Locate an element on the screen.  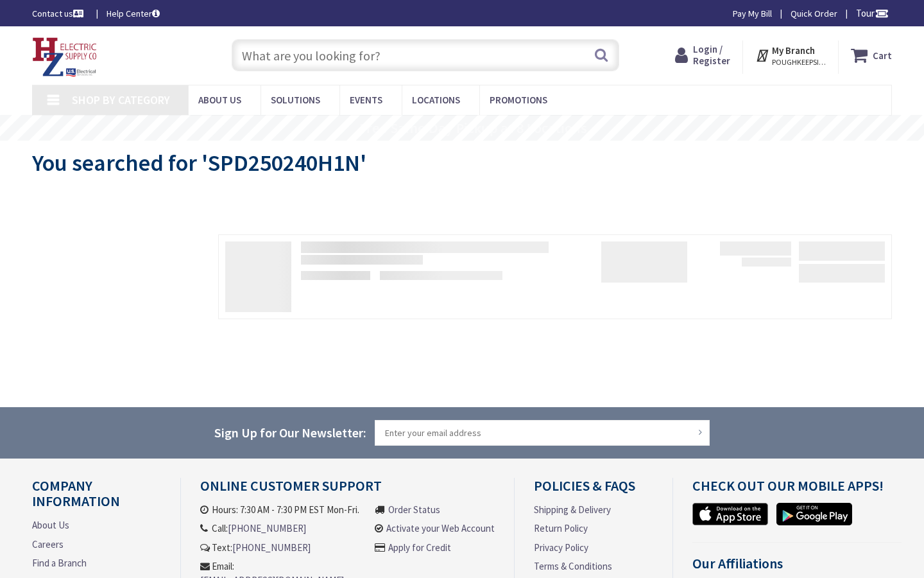
a: Careers is located at coordinates (47, 544).